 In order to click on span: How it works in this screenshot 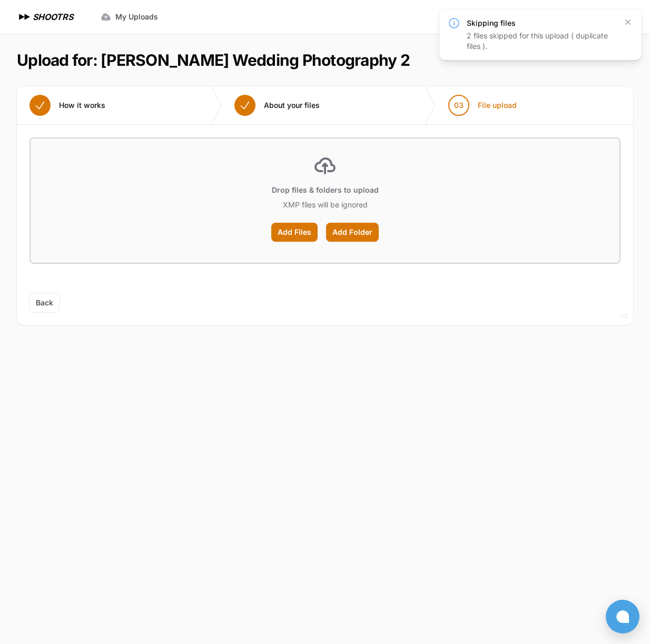, I will do `click(83, 106)`.